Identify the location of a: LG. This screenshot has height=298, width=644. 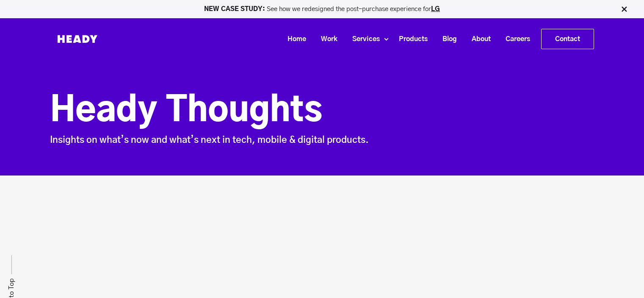
(435, 9).